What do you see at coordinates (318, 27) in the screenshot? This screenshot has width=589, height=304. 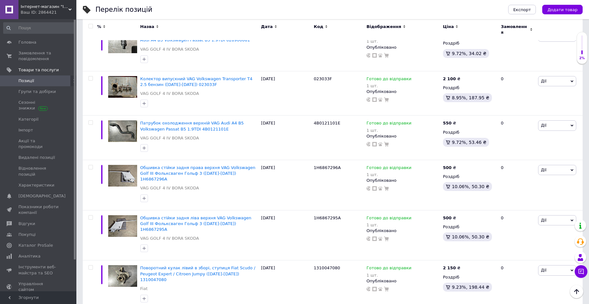 I see `span: Код` at bounding box center [318, 27].